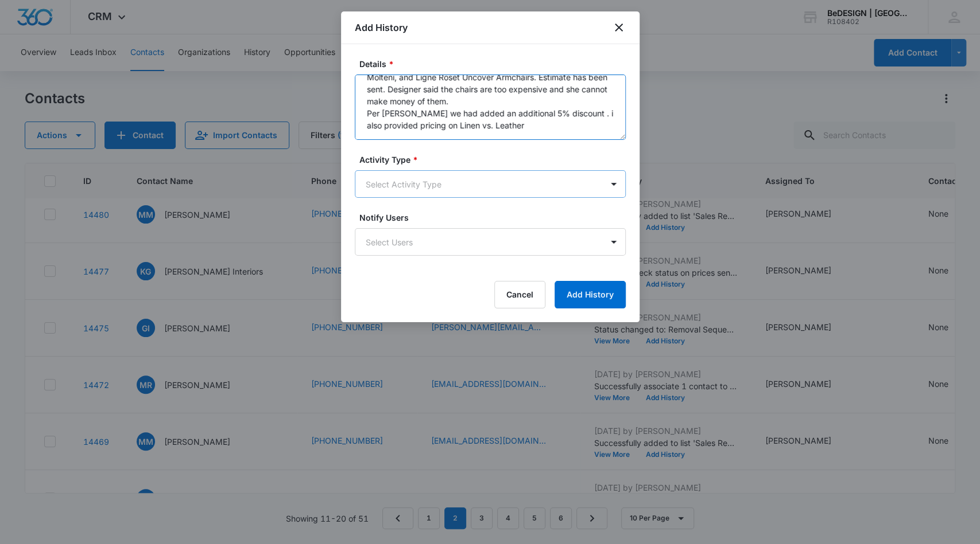 The width and height of the screenshot is (980, 544). Describe the element at coordinates (381, 28) in the screenshot. I see `h1: Add History` at that location.